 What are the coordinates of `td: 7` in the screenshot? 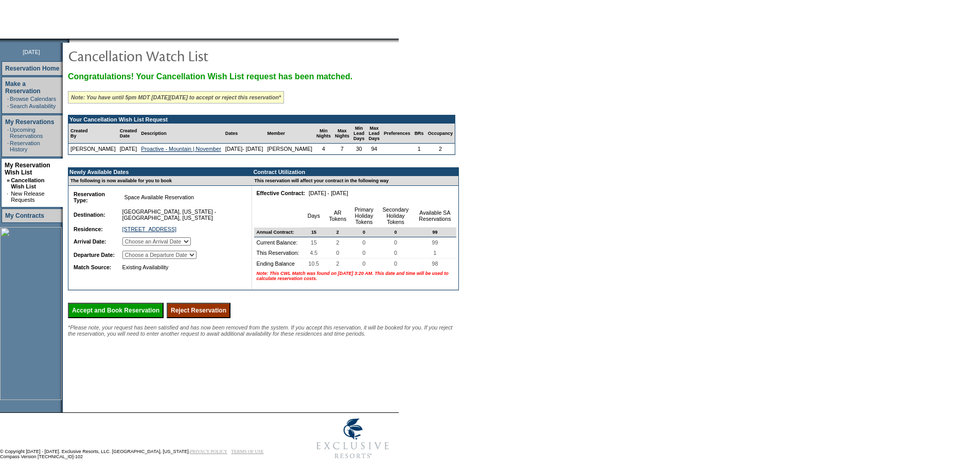 It's located at (342, 149).